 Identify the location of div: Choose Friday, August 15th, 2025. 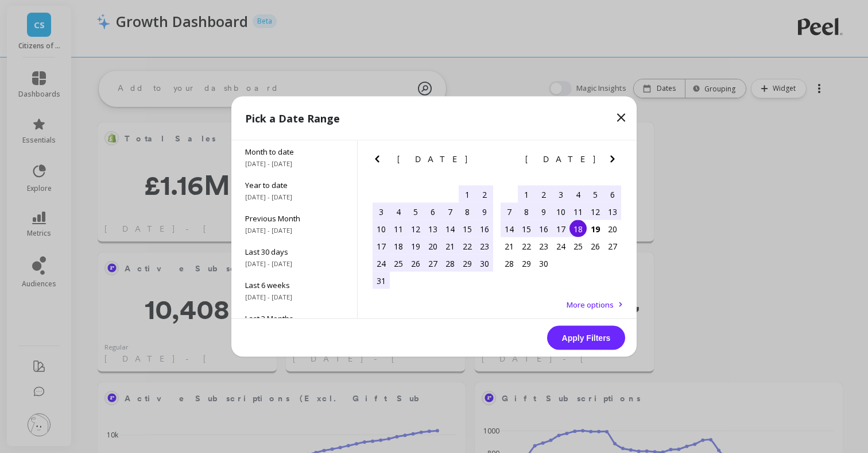
(468, 228).